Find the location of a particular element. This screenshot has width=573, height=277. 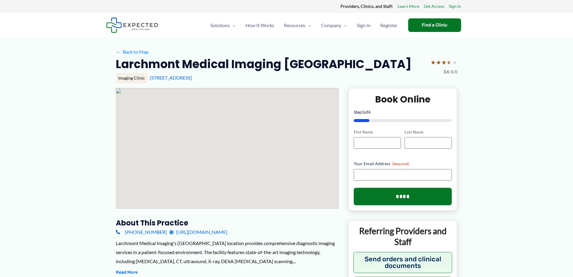

span: (63) is located at coordinates (454, 72).